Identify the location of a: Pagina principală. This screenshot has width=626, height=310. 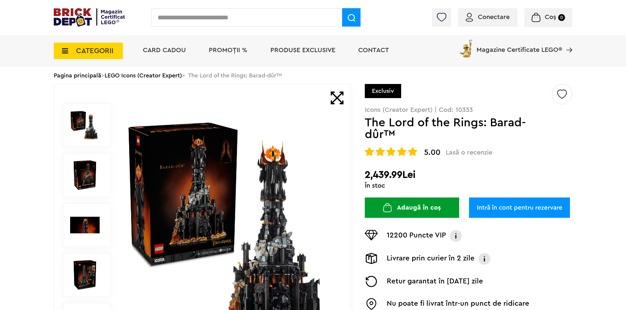
(77, 75).